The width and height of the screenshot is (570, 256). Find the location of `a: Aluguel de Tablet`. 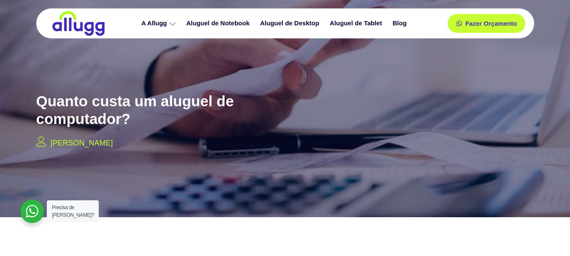

a: Aluguel de Tablet is located at coordinates (357, 23).